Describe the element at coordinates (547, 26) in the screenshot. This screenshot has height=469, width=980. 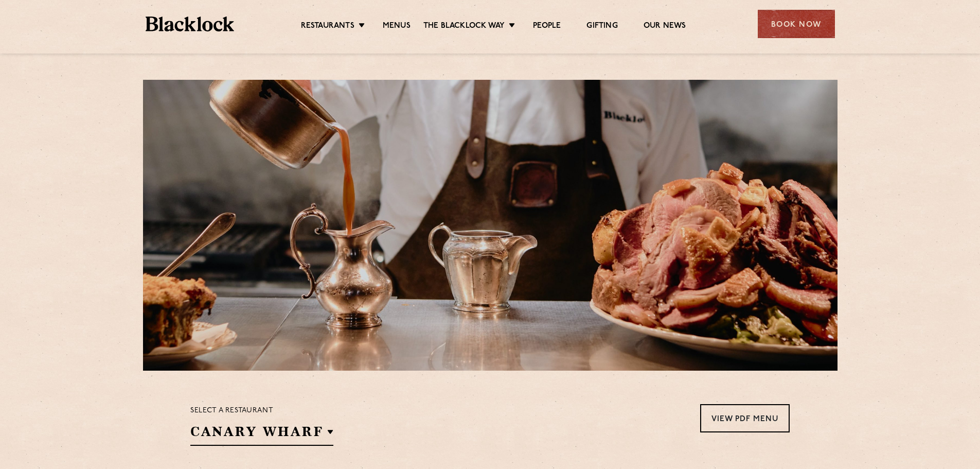
I see `a: People` at that location.